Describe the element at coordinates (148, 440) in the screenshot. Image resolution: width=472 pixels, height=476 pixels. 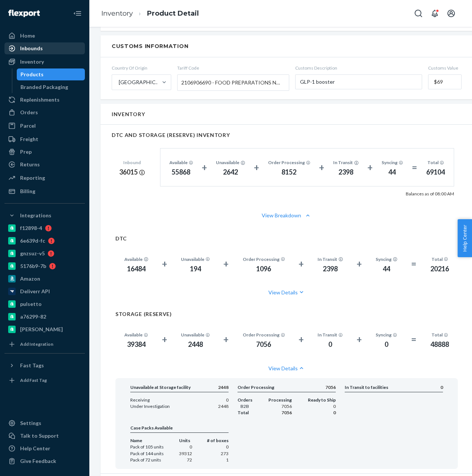
I see `span: Name` at that location.